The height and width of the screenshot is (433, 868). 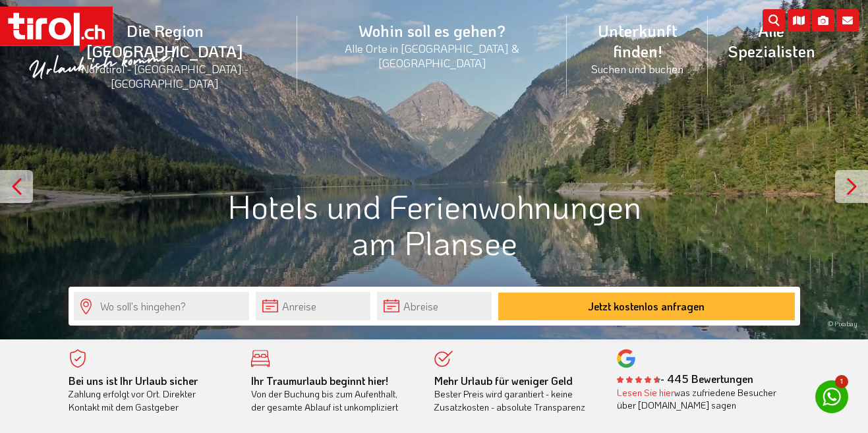 I want to click on b: Ihr Traumurlaub beginnt hier!, so click(x=320, y=380).